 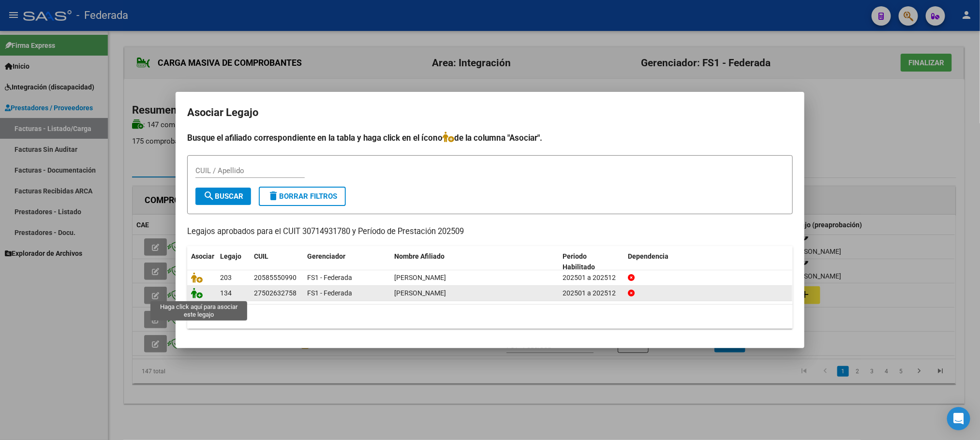 What do you see at coordinates (261, 257) in the screenshot?
I see `span: CUIL` at bounding box center [261, 257].